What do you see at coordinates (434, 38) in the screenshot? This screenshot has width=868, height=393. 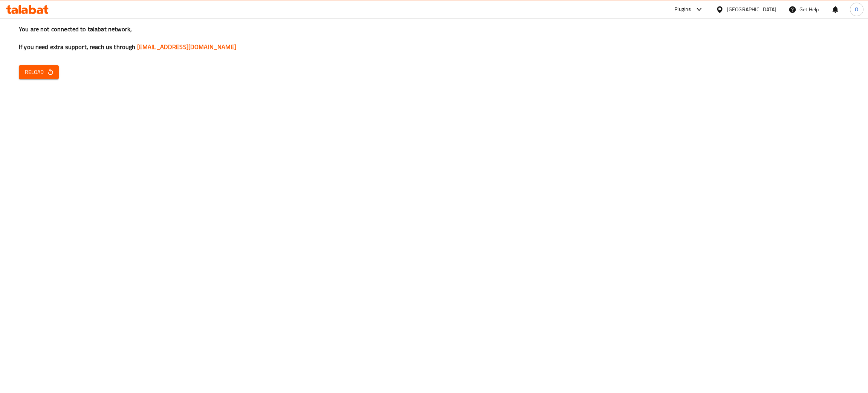 I see `h3: You are not connected to talabat network, If you need extra support, reach us through` at bounding box center [434, 38].